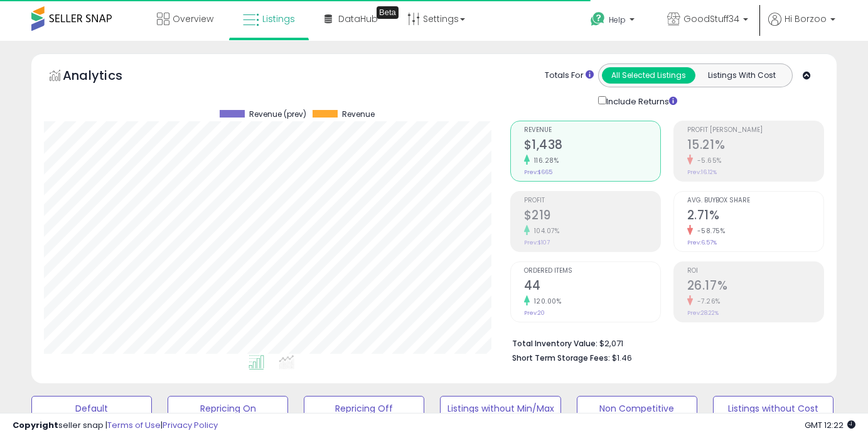  What do you see at coordinates (592, 271) in the screenshot?
I see `span: Ordered Items` at bounding box center [592, 271].